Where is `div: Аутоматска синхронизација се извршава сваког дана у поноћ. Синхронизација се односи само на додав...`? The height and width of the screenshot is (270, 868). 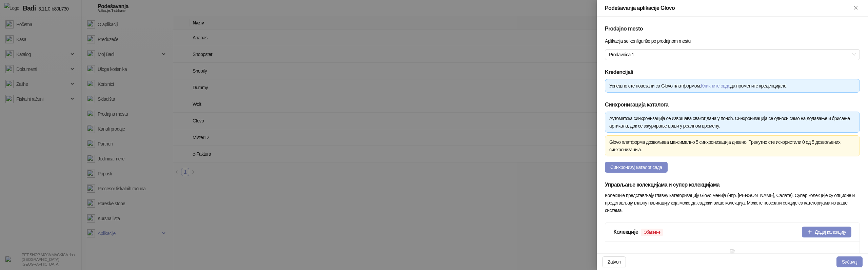
div: Аутоматска синхронизација се извршава сваког дана у поноћ. Синхронизација се односи само на додав... is located at coordinates (733, 122).